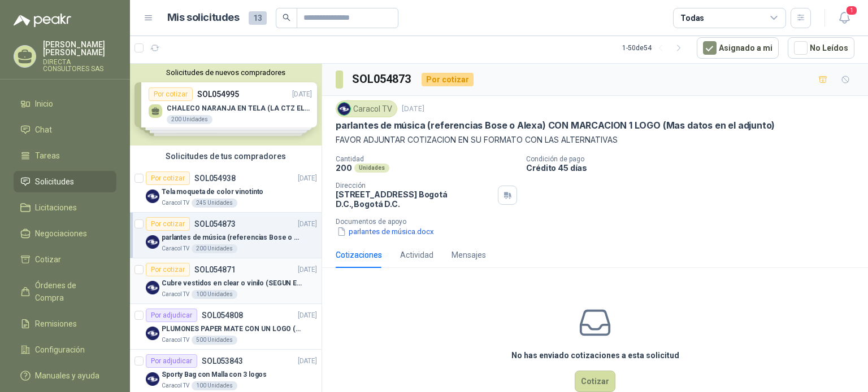 This screenshot has height=392, width=868. Describe the element at coordinates (214, 340) in the screenshot. I see `div: 500 Unidades` at that location.